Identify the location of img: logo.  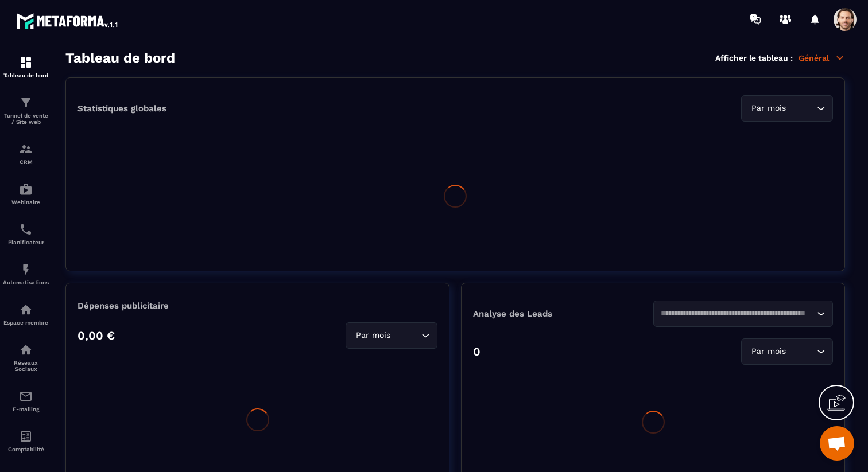
(68, 21).